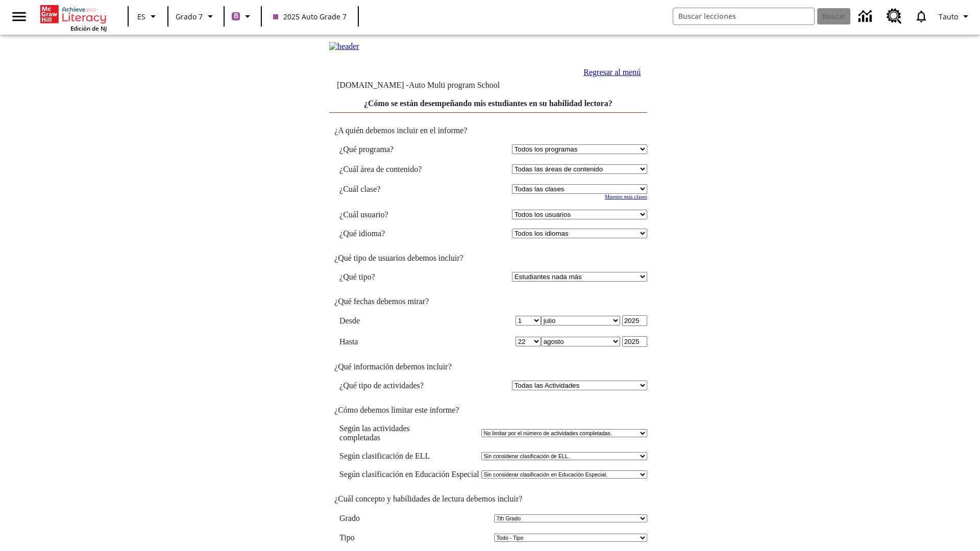 The height and width of the screenshot is (551, 980). What do you see at coordinates (488, 131) in the screenshot?
I see `td: ¿A quién debemos incluir en el informe?` at bounding box center [488, 131].